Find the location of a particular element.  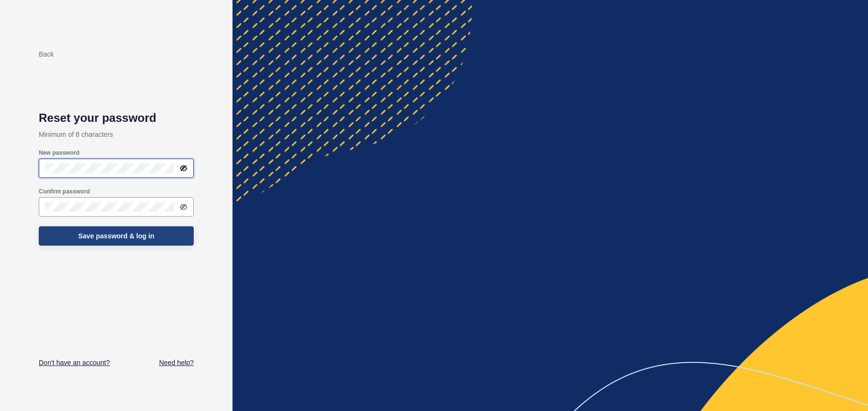

h1: Reset your password is located at coordinates (116, 118).